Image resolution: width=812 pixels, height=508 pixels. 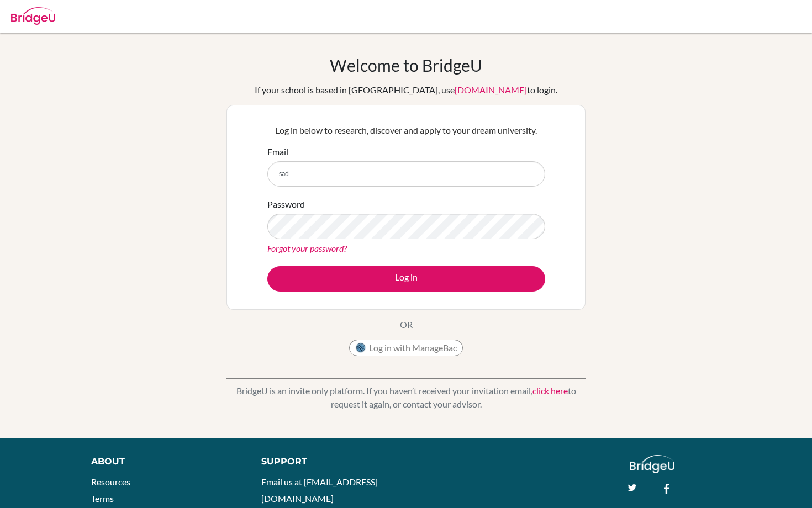 I want to click on a: Resources, so click(x=110, y=481).